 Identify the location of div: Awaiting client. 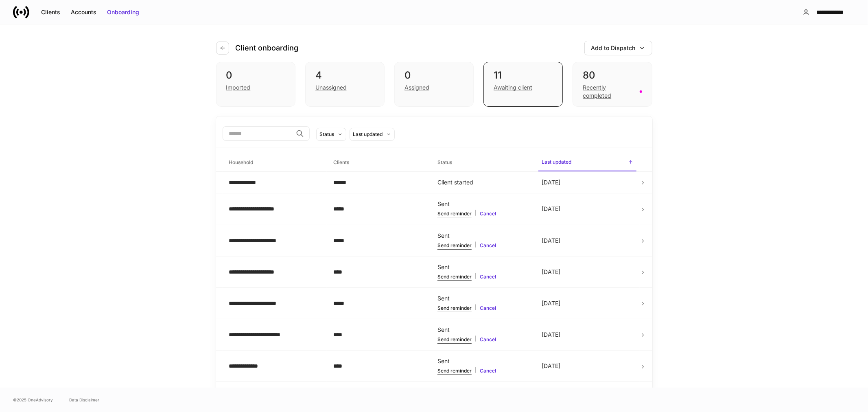
(513, 88).